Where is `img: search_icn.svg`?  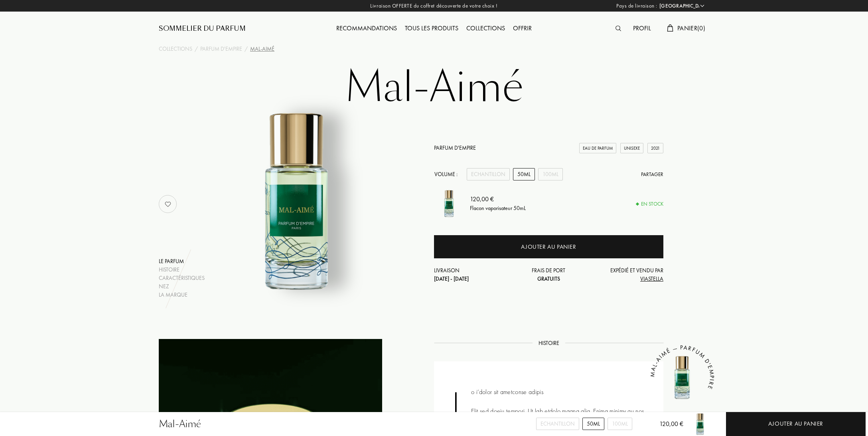 img: search_icn.svg is located at coordinates (618, 29).